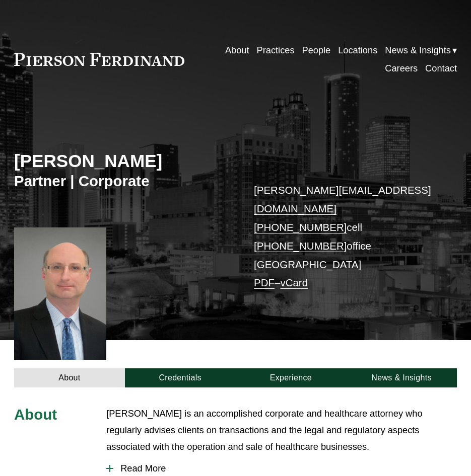  What do you see at coordinates (401, 378) in the screenshot?
I see `a: News & Insights` at bounding box center [401, 378].